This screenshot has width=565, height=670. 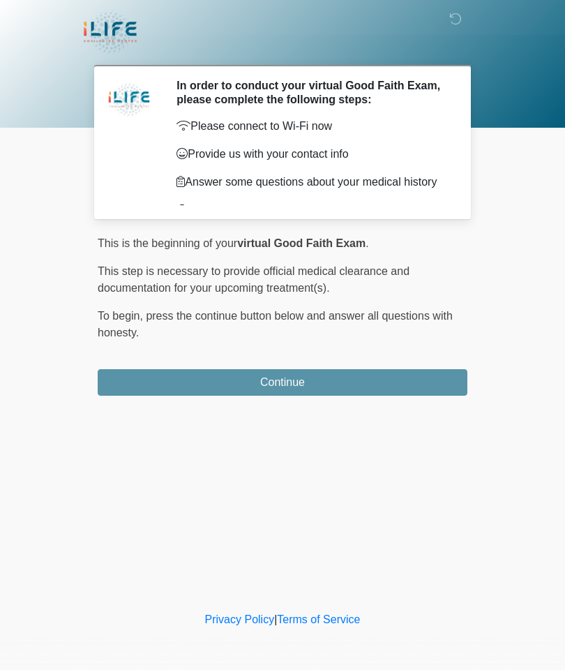 What do you see at coordinates (167, 243) in the screenshot?
I see `span: This is the beginning of your` at bounding box center [167, 243].